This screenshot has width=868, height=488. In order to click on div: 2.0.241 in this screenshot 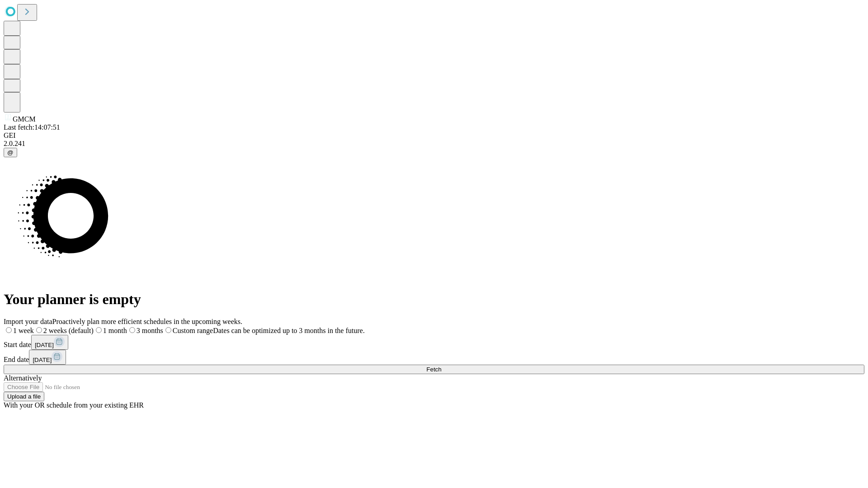, I will do `click(434, 143)`.